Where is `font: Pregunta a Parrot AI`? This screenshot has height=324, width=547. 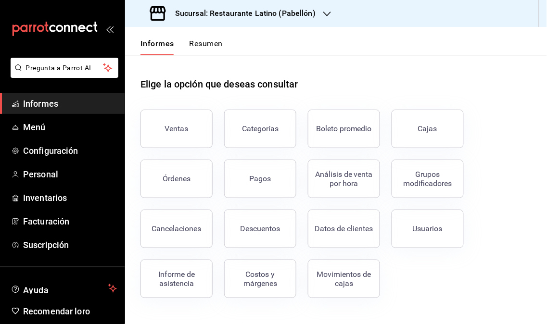 font: Pregunta a Parrot AI is located at coordinates (59, 68).